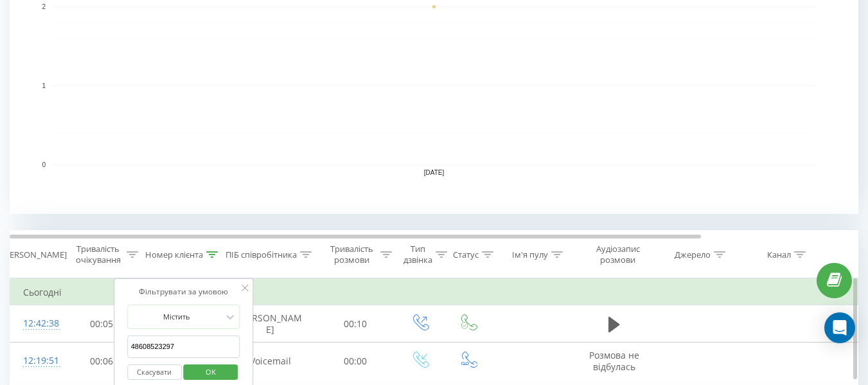  What do you see at coordinates (101, 324) in the screenshot?
I see `td: 00:05` at bounding box center [101, 324].